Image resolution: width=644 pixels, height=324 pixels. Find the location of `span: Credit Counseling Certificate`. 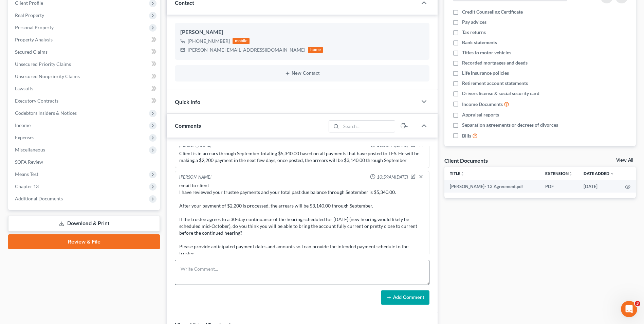

span: Credit Counseling Certificate is located at coordinates (492, 12).